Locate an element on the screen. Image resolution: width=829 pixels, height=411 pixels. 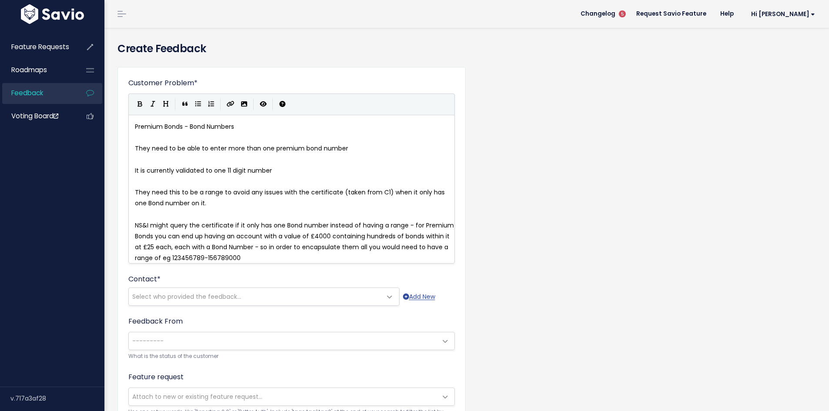
button: Quote is located at coordinates (185, 104).